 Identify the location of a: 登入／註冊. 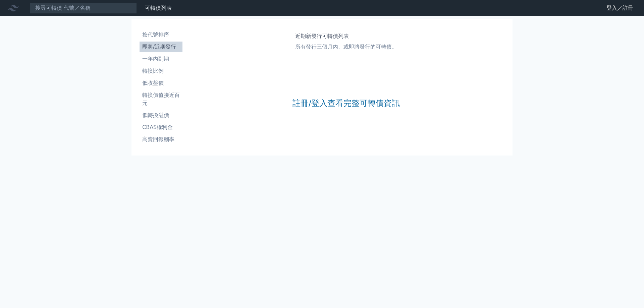
(620, 8).